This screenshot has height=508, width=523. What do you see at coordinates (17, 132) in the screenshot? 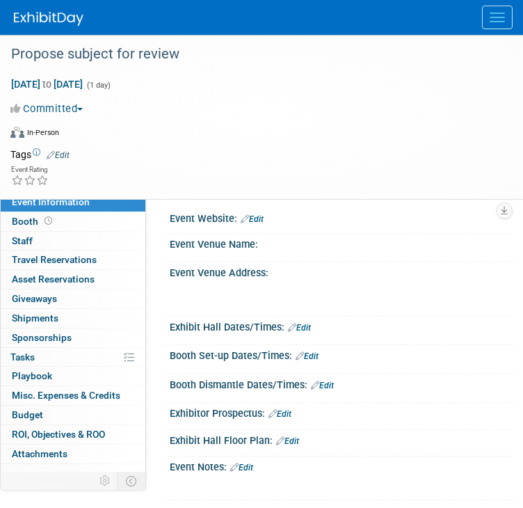
I see `img: Format-Inperson.png` at bounding box center [17, 132].